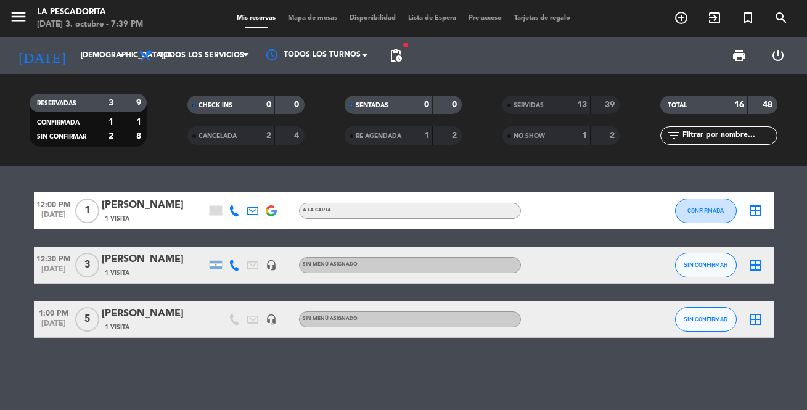  What do you see at coordinates (87, 319) in the screenshot?
I see `span: 5` at bounding box center [87, 319].